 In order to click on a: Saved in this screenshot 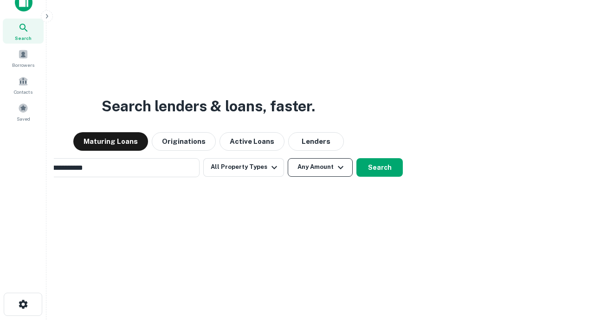, I will do `click(23, 112)`.